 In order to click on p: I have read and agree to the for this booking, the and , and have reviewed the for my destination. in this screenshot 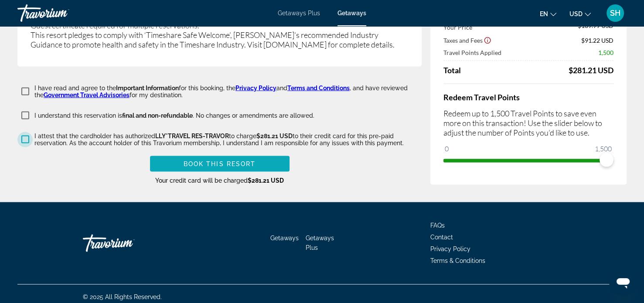, I will do `click(228, 91)`.